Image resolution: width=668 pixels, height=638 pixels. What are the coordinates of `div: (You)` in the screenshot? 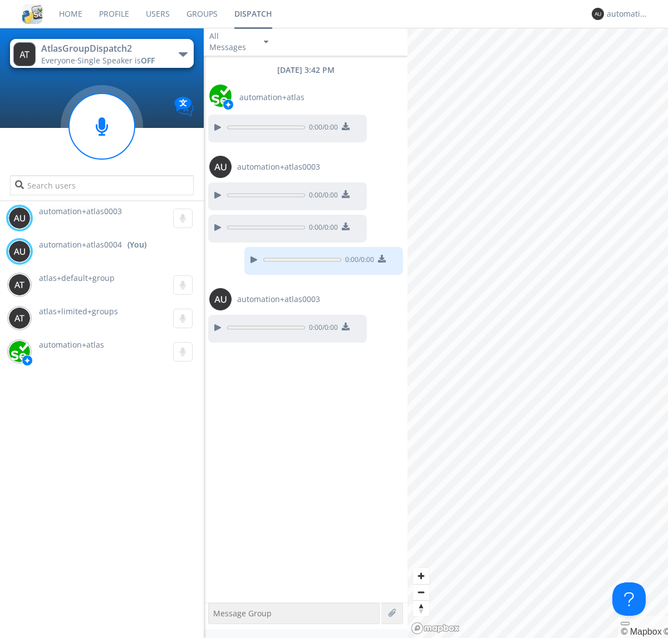 It's located at (137, 245).